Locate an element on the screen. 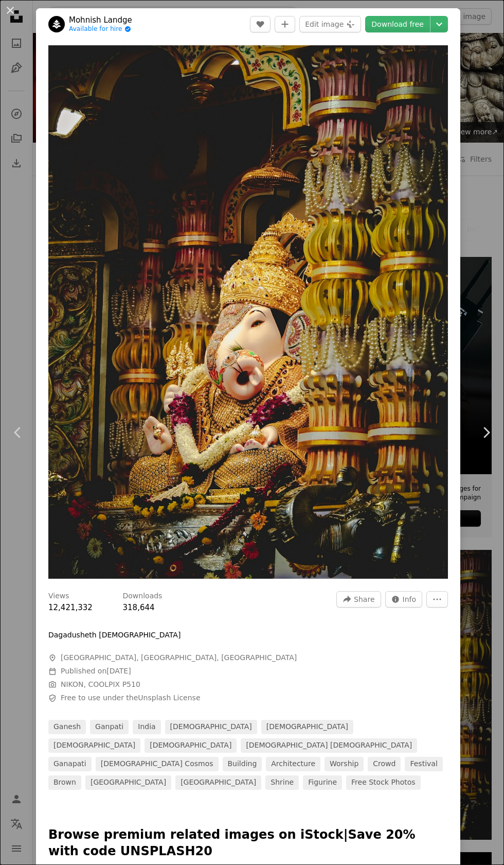 This screenshot has height=865, width=504. p: Browse premium related images on iStock | Save 20% with code UNSPLASH20 is located at coordinates (248, 843).